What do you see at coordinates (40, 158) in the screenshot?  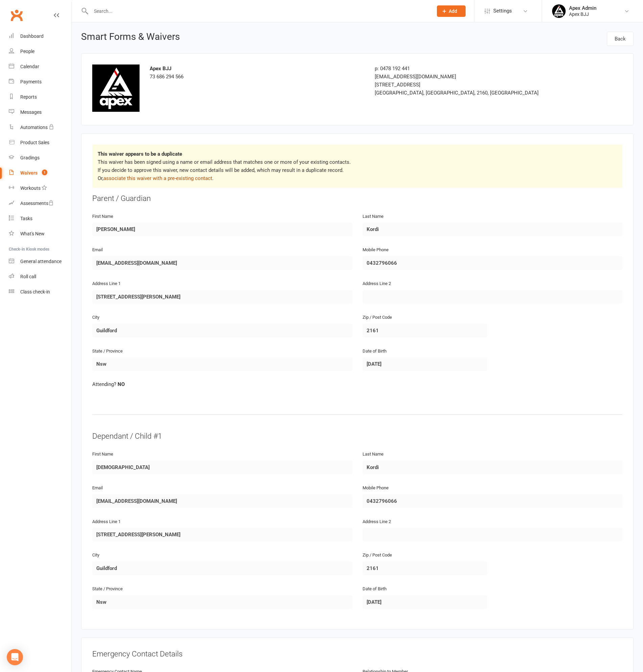 I see `a: Gradings` at bounding box center [40, 158].